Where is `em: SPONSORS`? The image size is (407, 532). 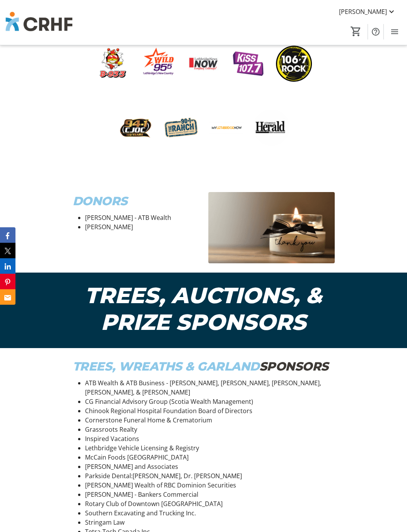 em: SPONSORS is located at coordinates (294, 366).